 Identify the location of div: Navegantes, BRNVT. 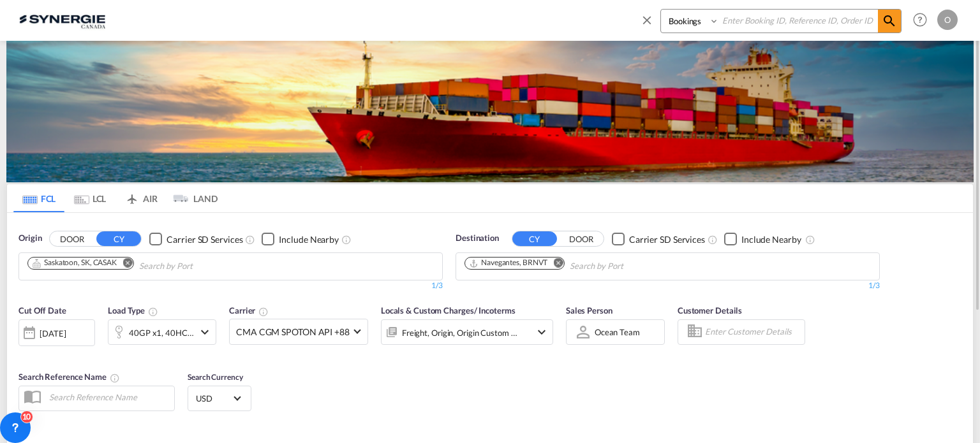
(508, 262).